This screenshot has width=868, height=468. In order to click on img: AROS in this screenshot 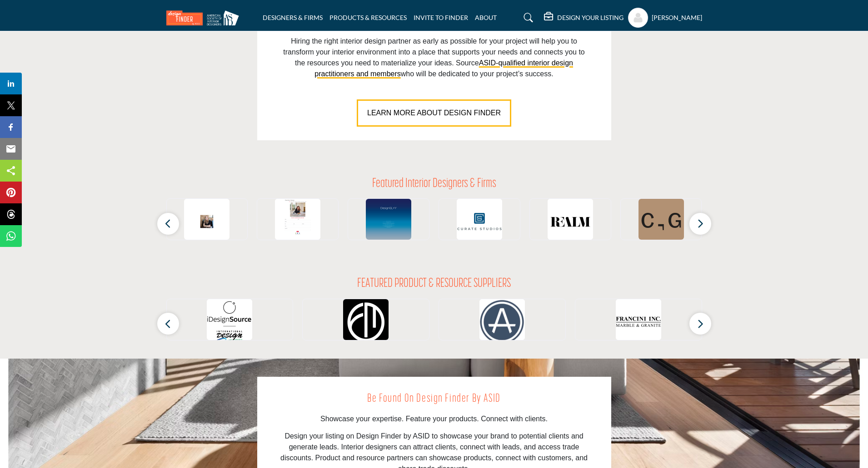, I will do `click(502, 322)`.